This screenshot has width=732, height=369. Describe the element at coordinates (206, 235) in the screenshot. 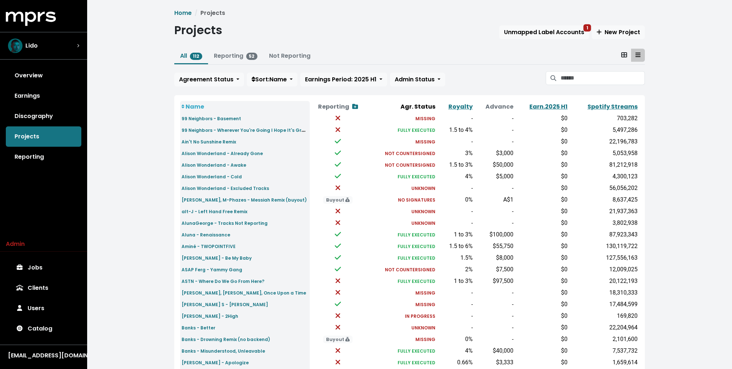

I see `small: Aluna - Renaissance` at that location.